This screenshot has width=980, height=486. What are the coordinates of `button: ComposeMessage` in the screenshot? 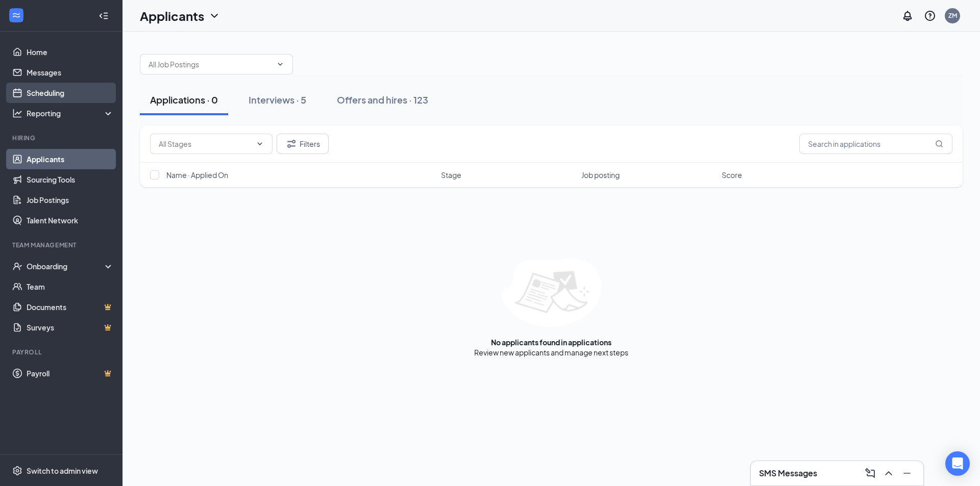 It's located at (871, 474).